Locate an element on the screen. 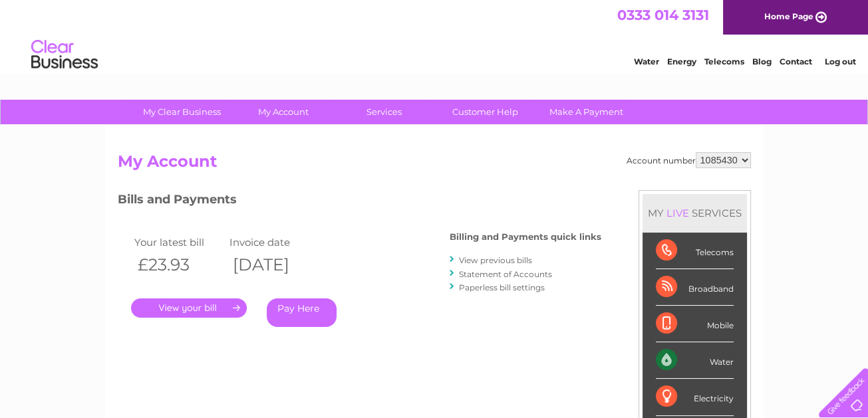 The height and width of the screenshot is (418, 868). div: Water is located at coordinates (694, 360).